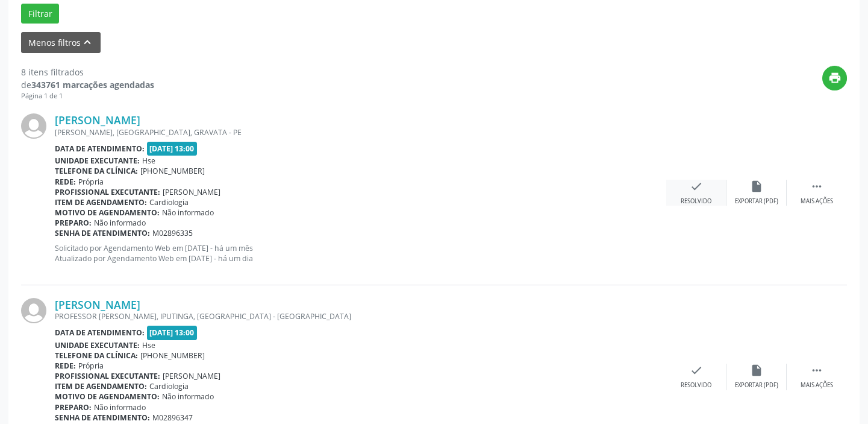 This screenshot has width=868, height=424. What do you see at coordinates (87, 84) in the screenshot?
I see `div: de` at bounding box center [87, 84].